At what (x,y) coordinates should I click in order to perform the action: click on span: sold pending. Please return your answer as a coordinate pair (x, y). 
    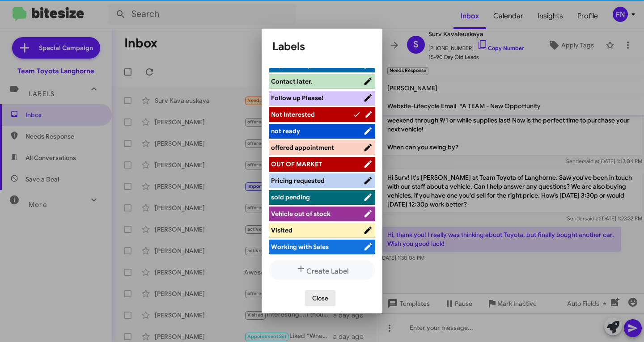
    Looking at the image, I should click on (290, 197).